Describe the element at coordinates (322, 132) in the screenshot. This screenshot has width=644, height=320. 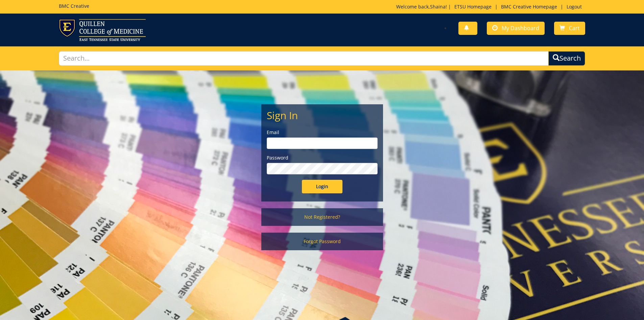
I see `label: Email` at that location.